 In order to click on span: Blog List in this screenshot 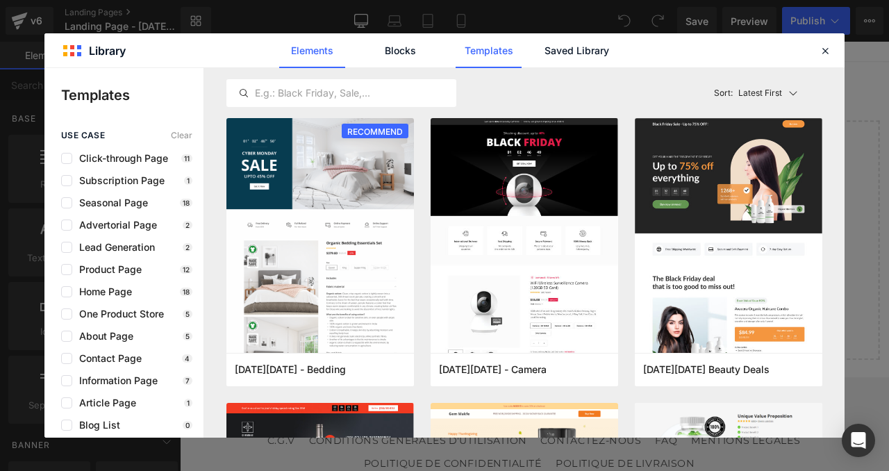, I will do `click(96, 425)`.